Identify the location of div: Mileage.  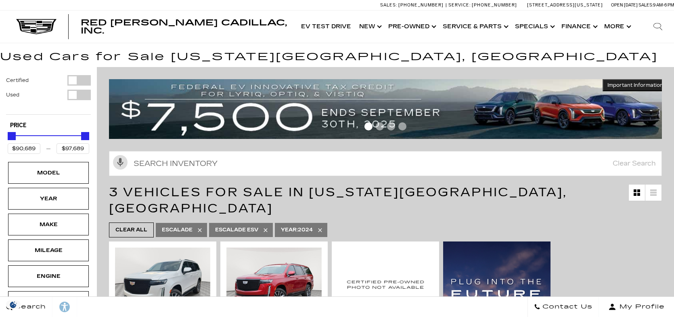
(48, 250).